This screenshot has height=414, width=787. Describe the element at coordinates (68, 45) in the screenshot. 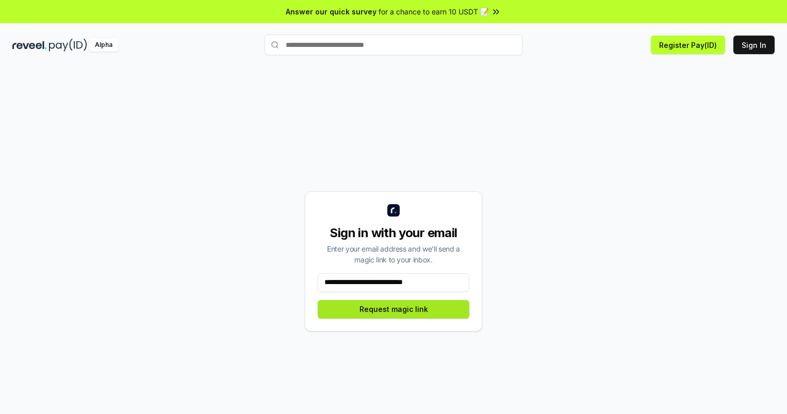

I see `img: pay_id` at that location.